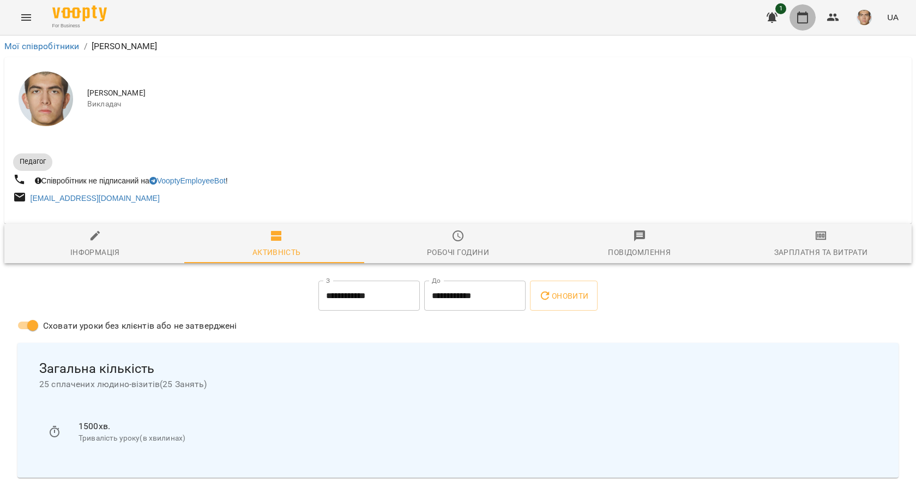 Image resolution: width=916 pixels, height=481 pixels. What do you see at coordinates (26, 17) in the screenshot?
I see `button: Menu` at bounding box center [26, 17].